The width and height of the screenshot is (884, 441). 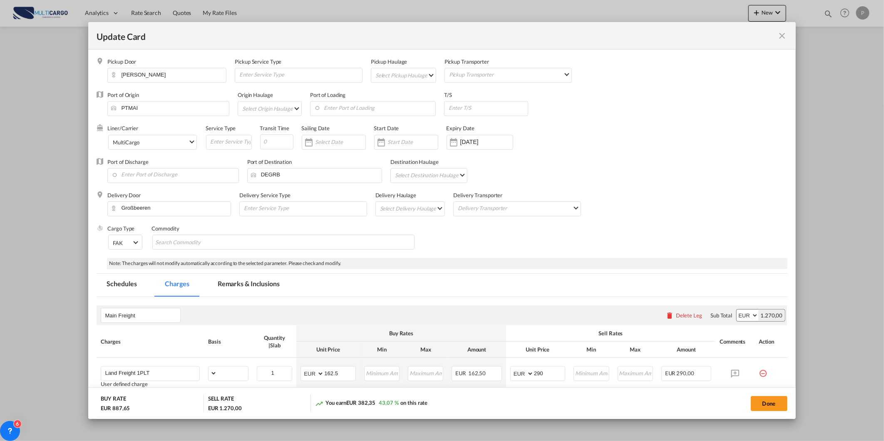 I want to click on div: Charges, so click(x=150, y=342).